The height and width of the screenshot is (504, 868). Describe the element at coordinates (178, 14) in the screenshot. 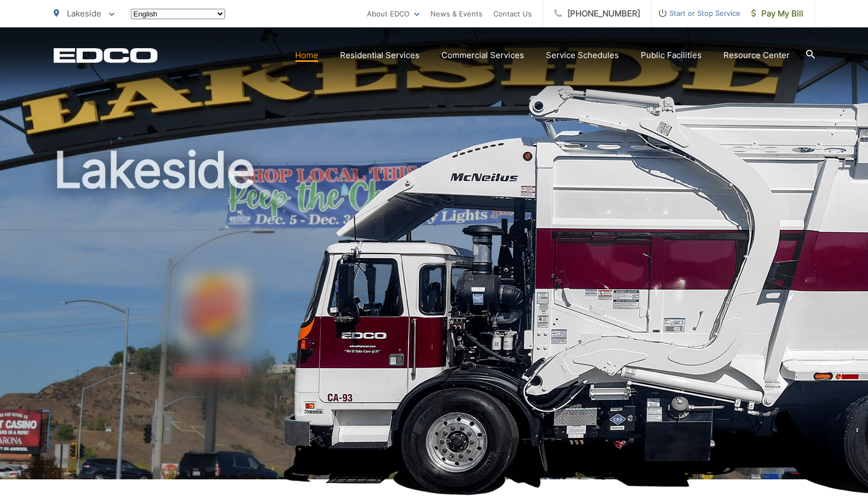

I see `select: Select a language` at that location.